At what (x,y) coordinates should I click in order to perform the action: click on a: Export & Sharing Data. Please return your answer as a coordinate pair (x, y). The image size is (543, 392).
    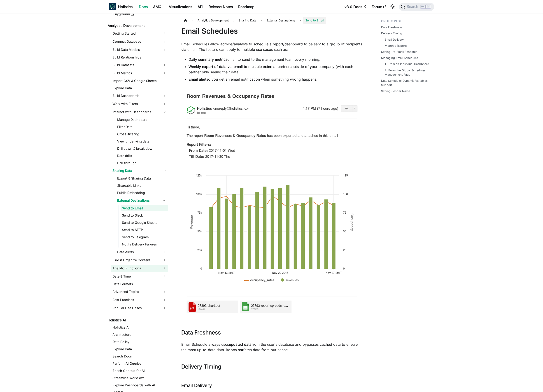
    Looking at the image, I should click on (142, 178).